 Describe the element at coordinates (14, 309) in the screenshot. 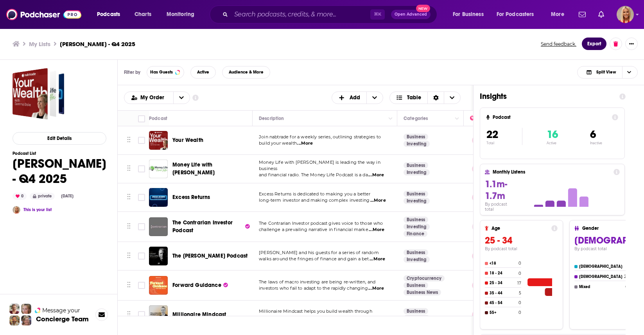

I see `img: Sydney Profile` at that location.